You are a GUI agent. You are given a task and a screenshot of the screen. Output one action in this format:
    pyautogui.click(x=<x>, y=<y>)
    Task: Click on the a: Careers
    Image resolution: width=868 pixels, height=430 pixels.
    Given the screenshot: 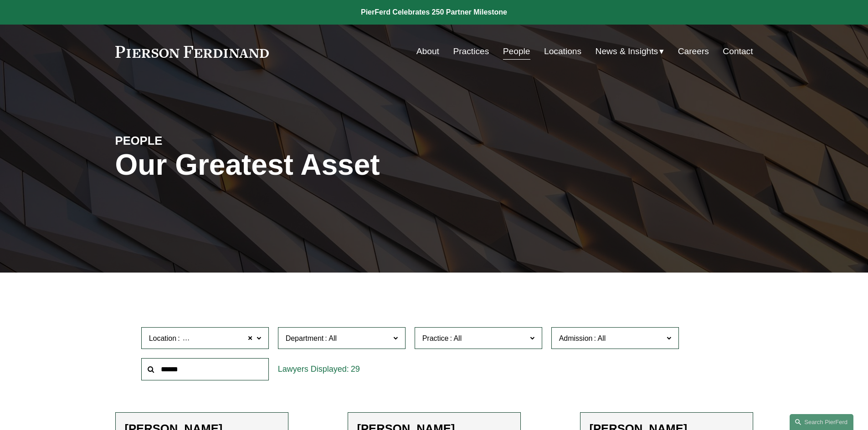 What is the action you would take?
    pyautogui.click(x=693, y=52)
    